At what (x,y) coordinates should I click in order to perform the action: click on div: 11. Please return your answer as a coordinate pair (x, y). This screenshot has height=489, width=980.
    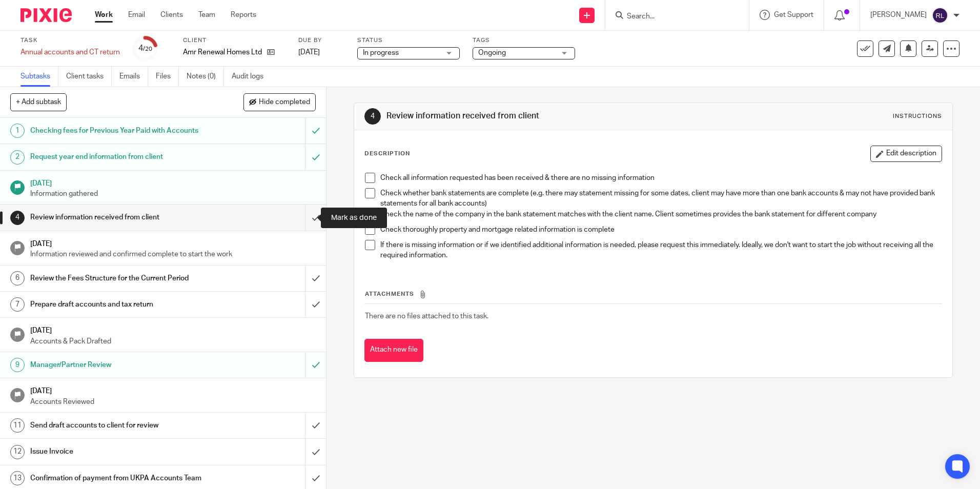
    Looking at the image, I should click on (18, 425).